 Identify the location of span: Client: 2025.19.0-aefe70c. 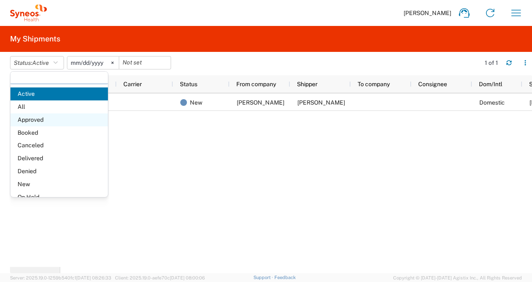
(160, 278).